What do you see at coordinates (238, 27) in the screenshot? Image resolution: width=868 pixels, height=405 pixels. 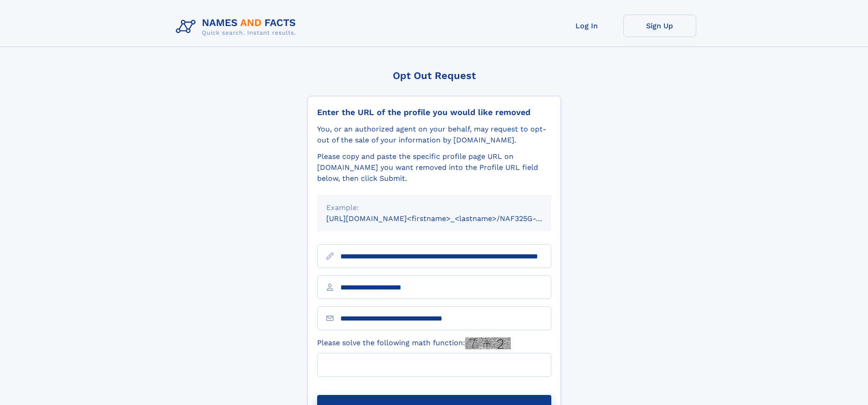 I see `img: Logo Names and Facts` at bounding box center [238, 27].